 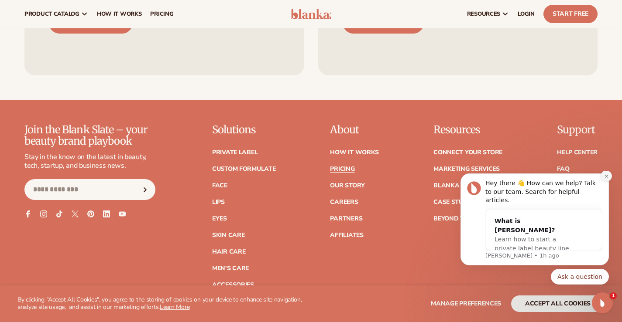 I want to click on a: How It Works, so click(x=354, y=153).